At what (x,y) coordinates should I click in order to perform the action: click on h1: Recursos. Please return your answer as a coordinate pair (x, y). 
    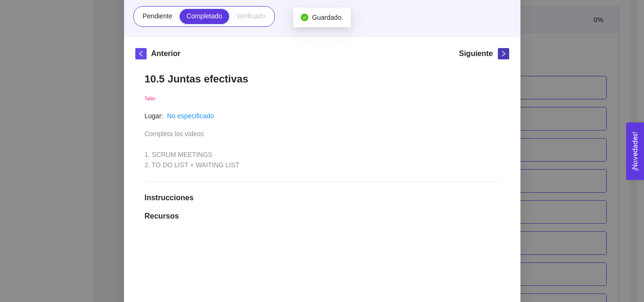
    Looking at the image, I should click on (322, 216).